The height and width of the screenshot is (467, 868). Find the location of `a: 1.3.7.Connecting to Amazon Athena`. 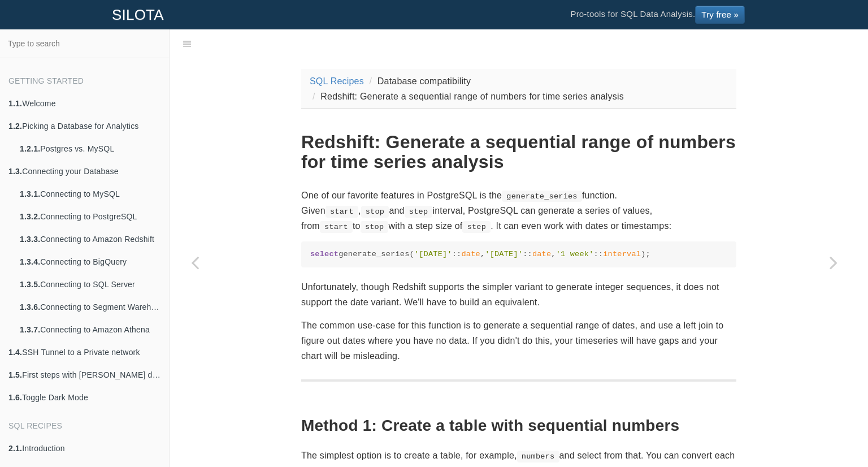

a: 1.3.7.Connecting to Amazon Athena is located at coordinates (90, 330).